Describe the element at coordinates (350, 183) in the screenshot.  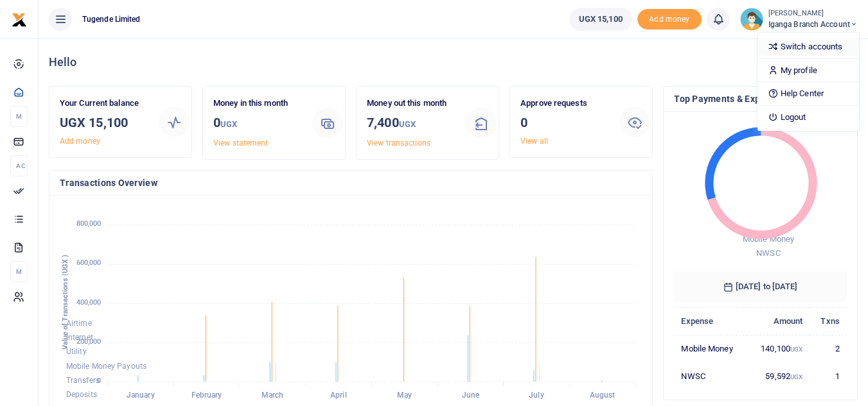
I see `h4: Transactions Overview` at that location.